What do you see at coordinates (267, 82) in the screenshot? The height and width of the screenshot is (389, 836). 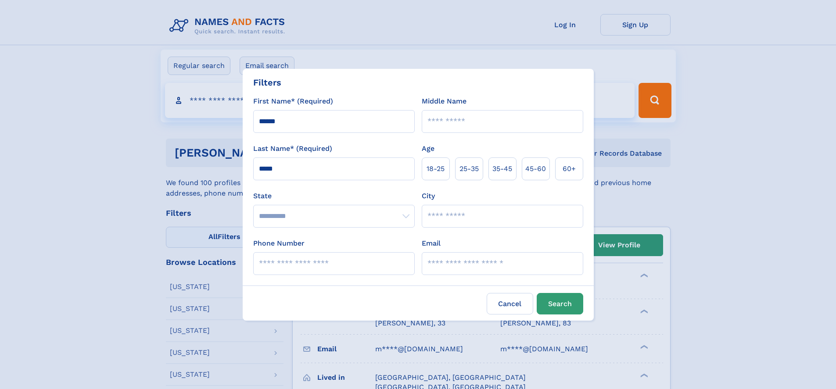 I see `div: Filters` at bounding box center [267, 82].